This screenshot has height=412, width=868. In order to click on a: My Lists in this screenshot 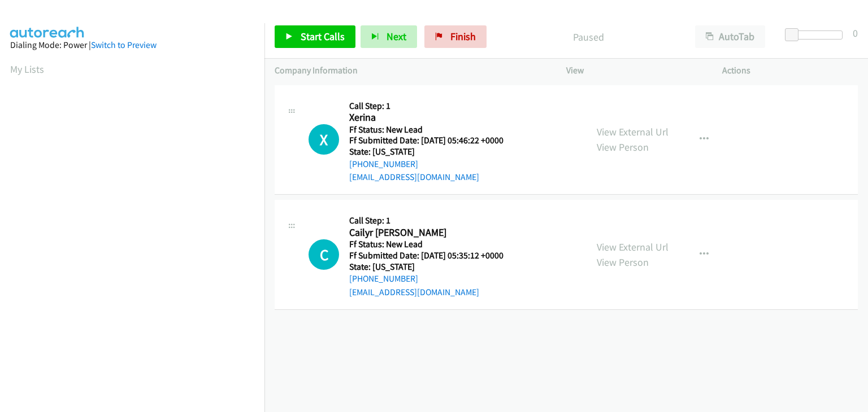, I will do `click(27, 69)`.